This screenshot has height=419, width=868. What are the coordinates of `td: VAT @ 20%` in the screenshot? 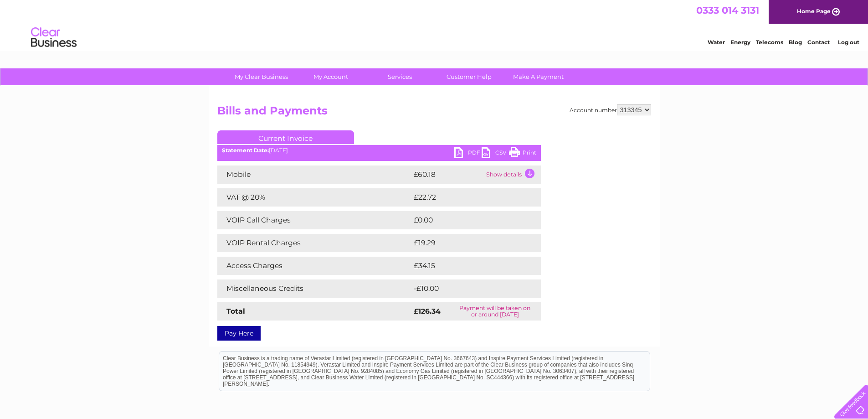 It's located at (315, 198).